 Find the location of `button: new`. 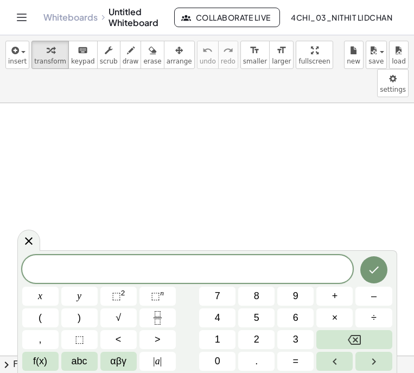

button: new is located at coordinates (354, 55).